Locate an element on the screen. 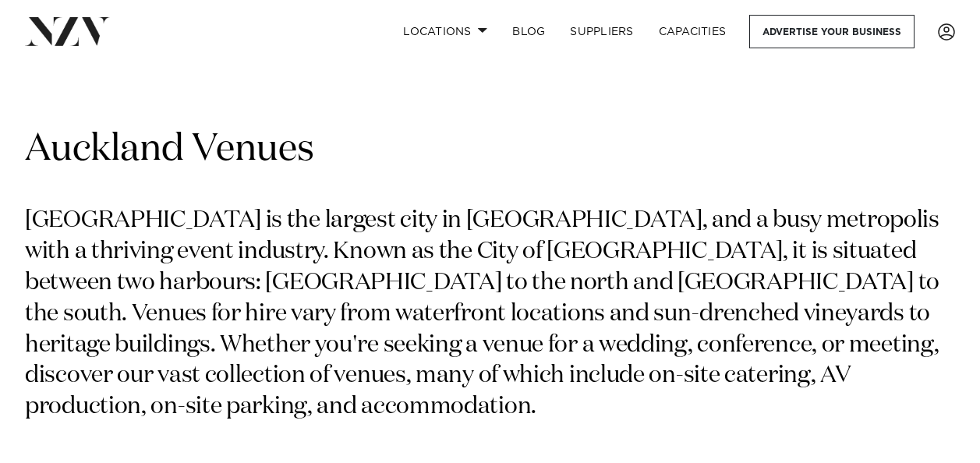 Image resolution: width=980 pixels, height=463 pixels. a: BLOG is located at coordinates (528, 31).